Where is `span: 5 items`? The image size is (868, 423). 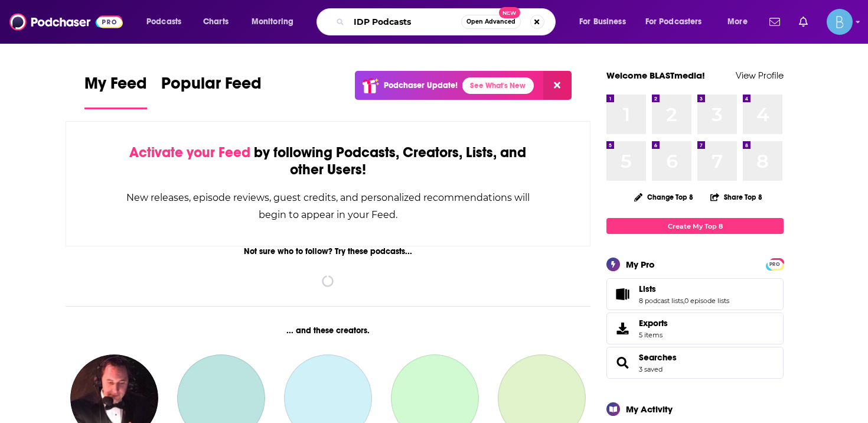 span: 5 items is located at coordinates (653, 335).